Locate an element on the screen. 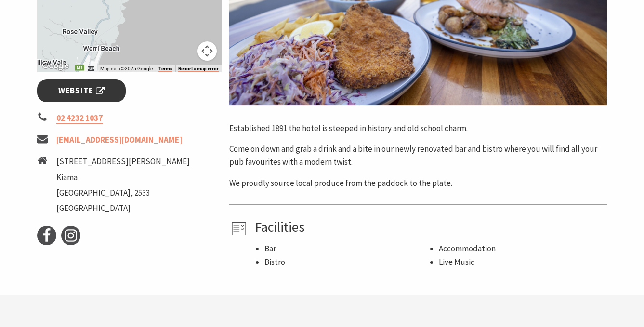 The width and height of the screenshot is (644, 327). a: 02 4232 1037 is located at coordinates (80, 118).